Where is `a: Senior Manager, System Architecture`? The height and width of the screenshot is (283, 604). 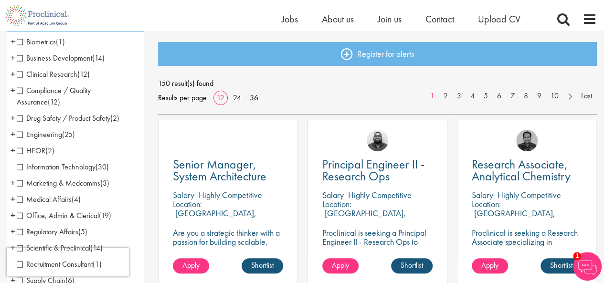
a: Senior Manager, System Architecture is located at coordinates (228, 170).